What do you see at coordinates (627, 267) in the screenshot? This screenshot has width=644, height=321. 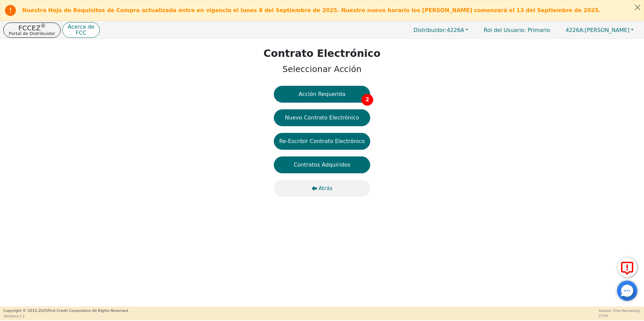 I see `button: Reportar Error a FCC` at bounding box center [627, 267].